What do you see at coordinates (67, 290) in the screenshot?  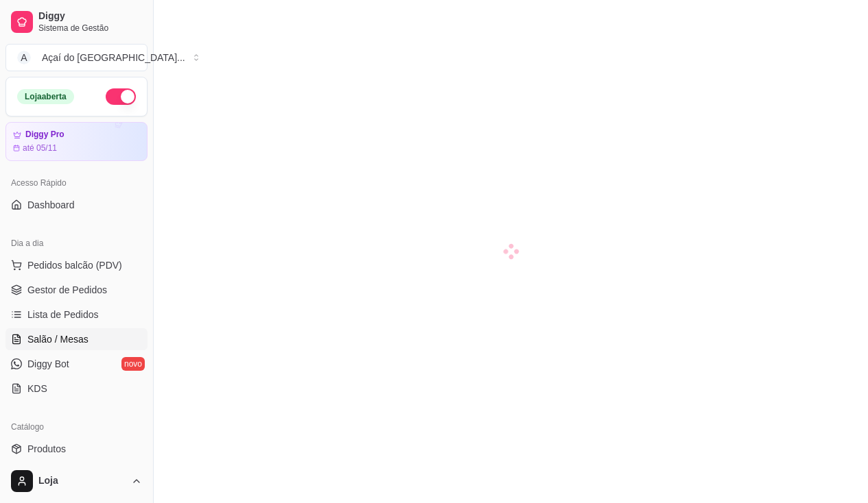 I see `span: Gestor de Pedidos` at bounding box center [67, 290].